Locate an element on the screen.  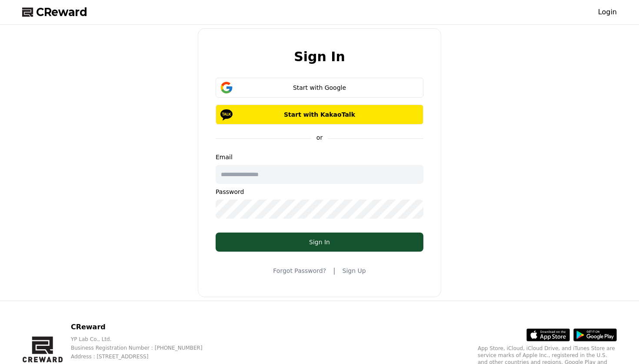
button: Start with Google is located at coordinates (320, 88).